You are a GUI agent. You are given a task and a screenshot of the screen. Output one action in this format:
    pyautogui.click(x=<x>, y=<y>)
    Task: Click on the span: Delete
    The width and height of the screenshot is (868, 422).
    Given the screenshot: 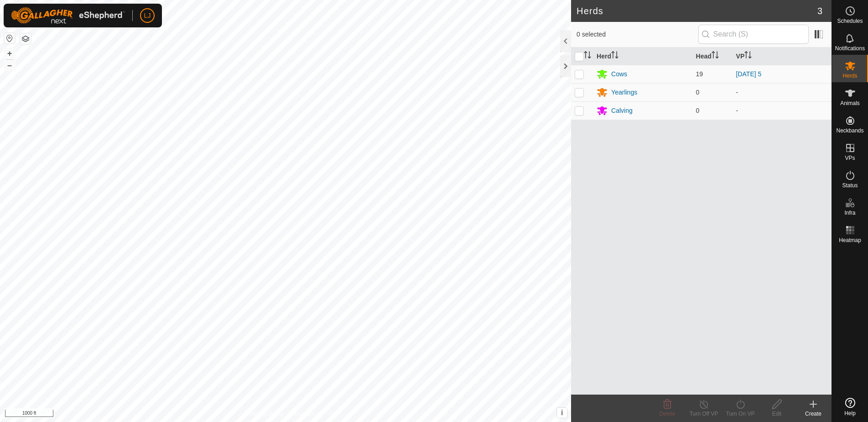 What is the action you would take?
    pyautogui.click(x=667, y=414)
    